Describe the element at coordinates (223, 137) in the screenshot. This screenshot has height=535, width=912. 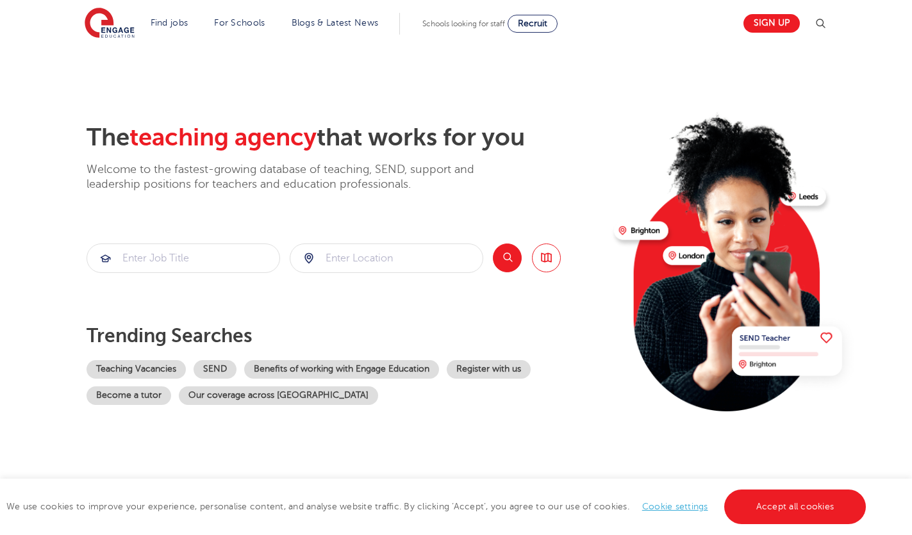
I see `span: teaching agency` at that location.